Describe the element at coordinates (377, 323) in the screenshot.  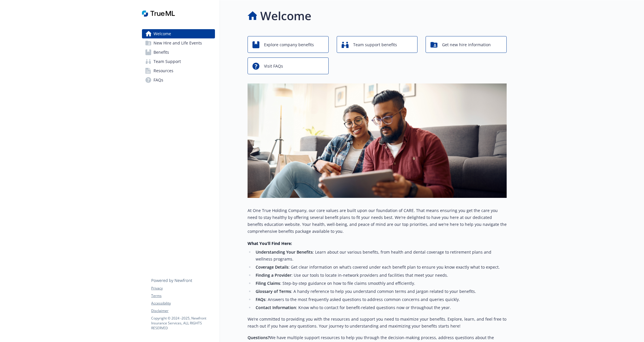
I see `p: We’re committed to providing you with the resources and support you need to maximize your benefit...` at that location.